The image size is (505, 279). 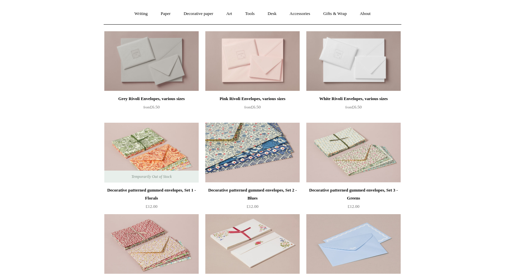 I want to click on img: Grey Rivoli Envelopes, various sizes, so click(x=152, y=61).